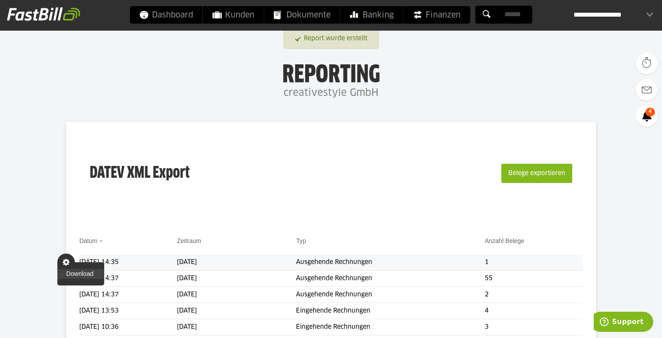 The width and height of the screenshot is (662, 338). What do you see at coordinates (372, 15) in the screenshot?
I see `span: Banking` at bounding box center [372, 15].